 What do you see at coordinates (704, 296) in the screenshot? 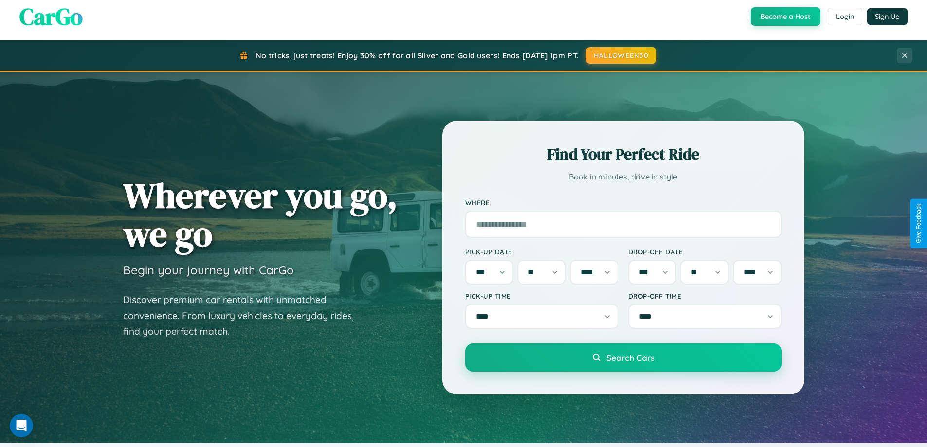
I see `label: Drop-off Time` at bounding box center [704, 296].